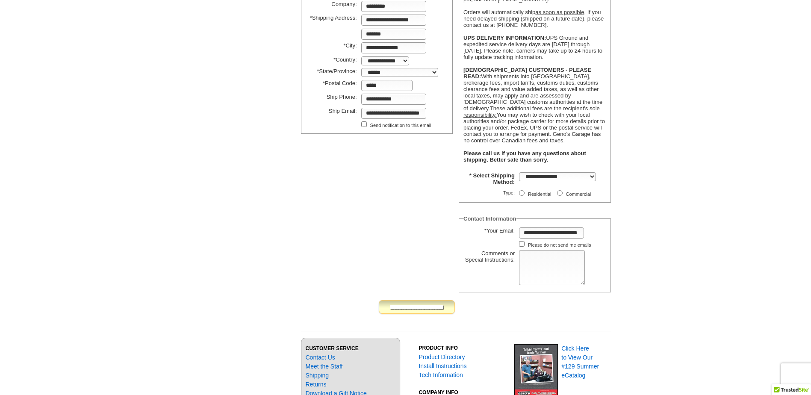 The height and width of the screenshot is (395, 811). What do you see at coordinates (317, 375) in the screenshot?
I see `a: Shipping` at bounding box center [317, 375].